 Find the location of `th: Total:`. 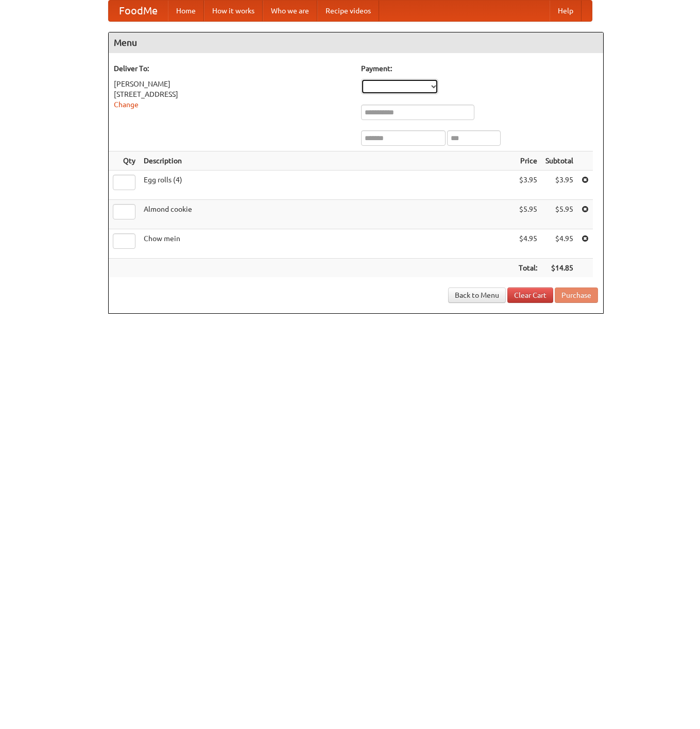

th: Total: is located at coordinates (528, 268).